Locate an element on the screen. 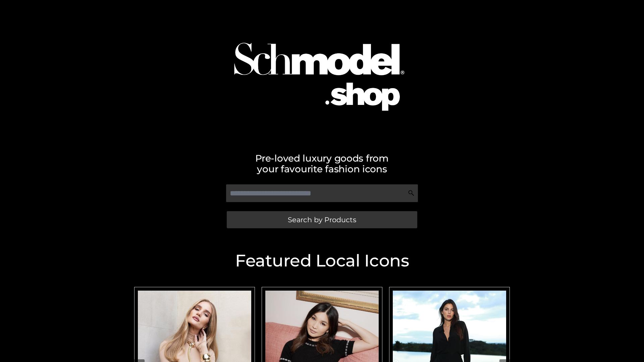 The image size is (644, 362). h2: Featured Local Icons​ is located at coordinates (322, 261).